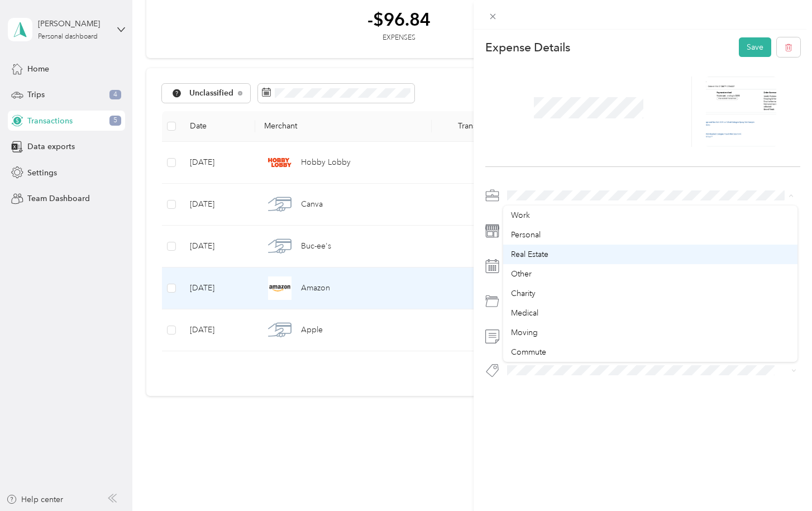  What do you see at coordinates (521, 215) in the screenshot?
I see `span: Work` at bounding box center [521, 215].